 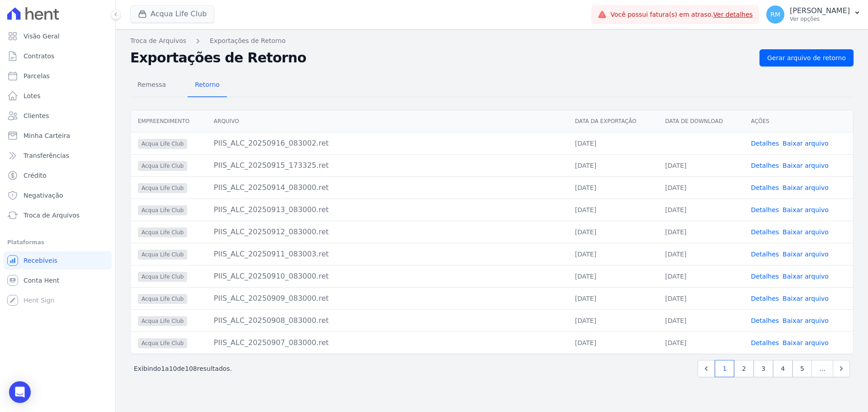 I want to click on div: PIIS_ALC_20250912_083000.ret, so click(x=387, y=232).